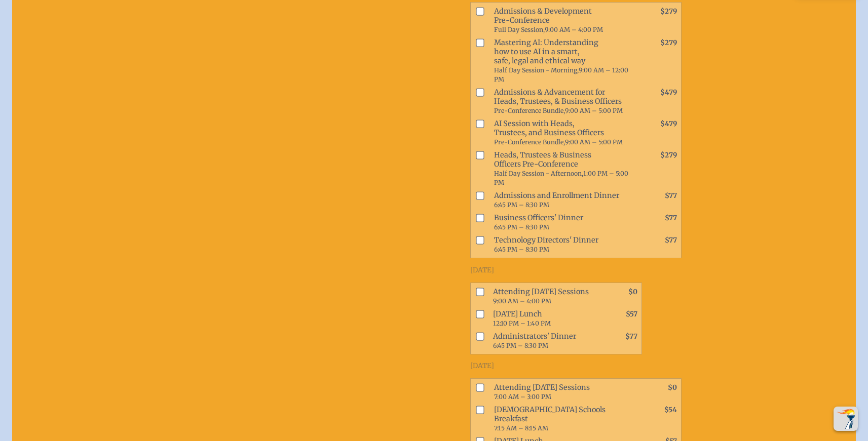 The height and width of the screenshot is (441, 868). Describe the element at coordinates (543, 341) in the screenshot. I see `span: Administrators' Dinner` at that location.